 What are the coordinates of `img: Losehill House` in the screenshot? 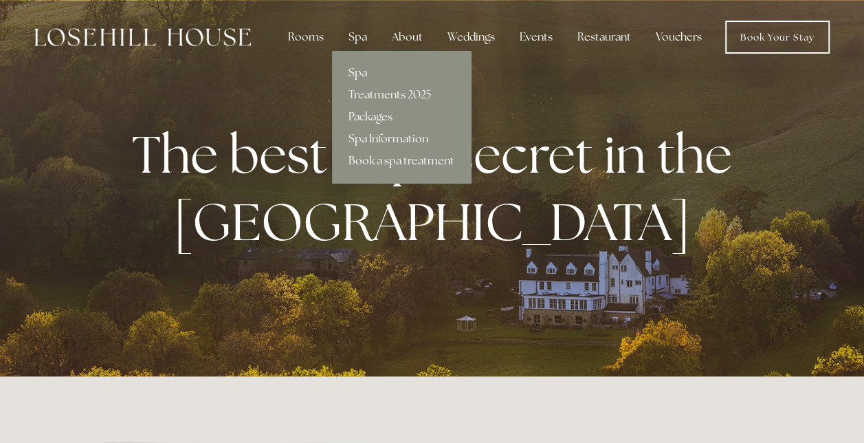 It's located at (142, 37).